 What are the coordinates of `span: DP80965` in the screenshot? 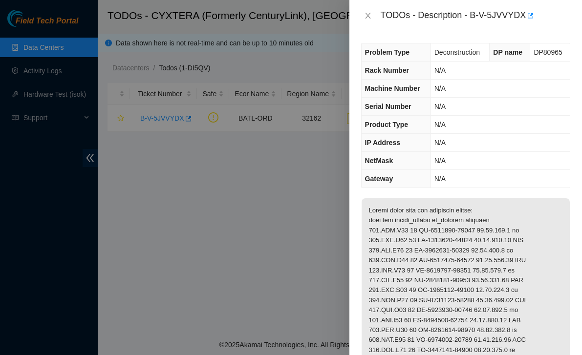 It's located at (548, 52).